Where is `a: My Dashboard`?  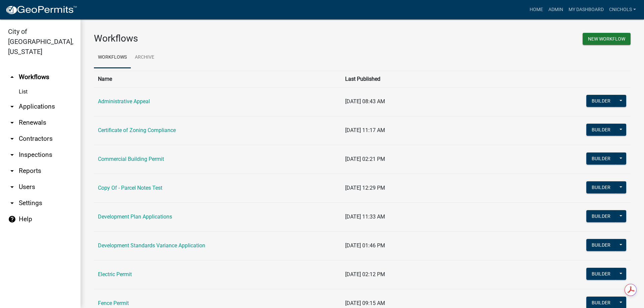 a: My Dashboard is located at coordinates (586, 10).